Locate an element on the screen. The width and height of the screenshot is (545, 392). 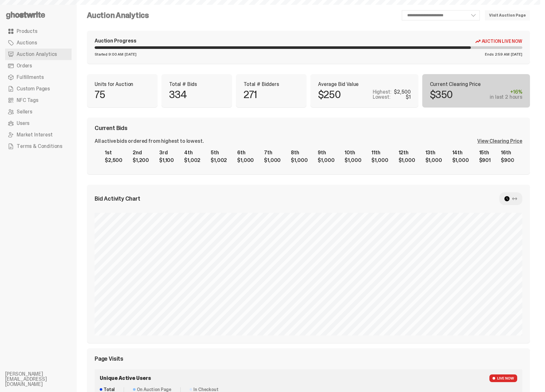
div: $1,200 is located at coordinates (140, 161).